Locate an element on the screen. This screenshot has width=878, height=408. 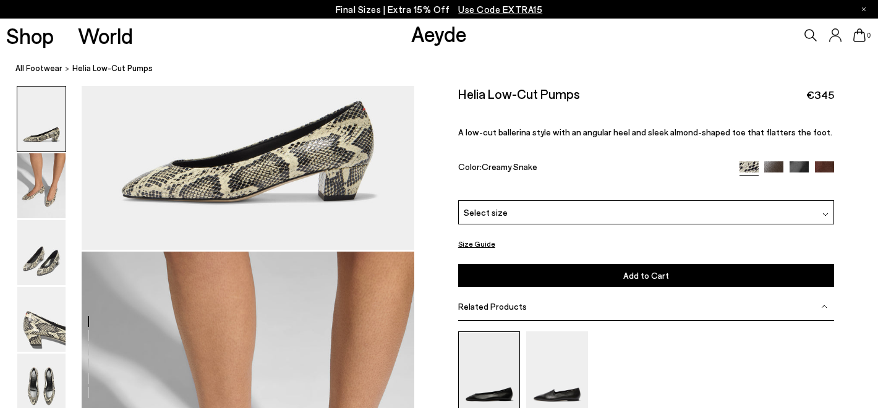
p: A low-cut ballerina style with an angular heel and sleek almond-shaped toe that flatters the foot. is located at coordinates (646, 132).